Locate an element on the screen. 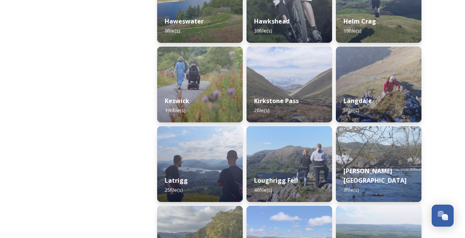 This screenshot has width=465, height=238. span: 39 file(s) is located at coordinates (263, 31).